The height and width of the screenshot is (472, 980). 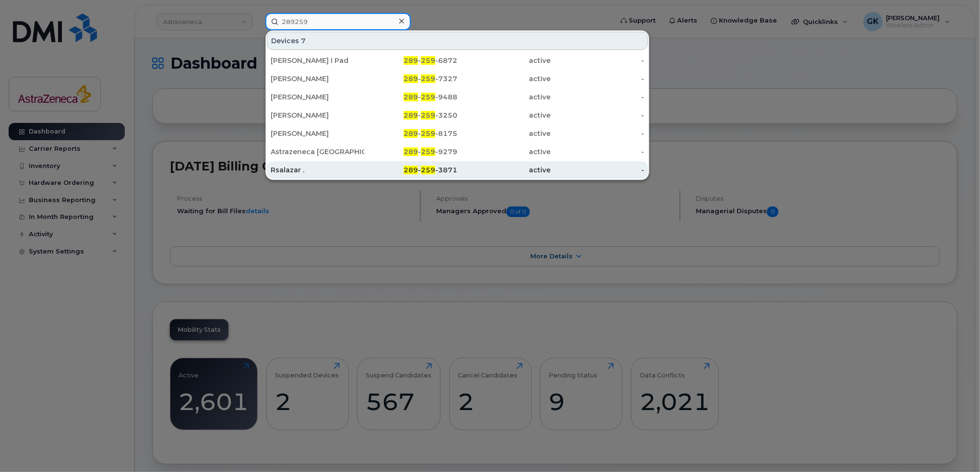 What do you see at coordinates (303, 40) in the screenshot?
I see `span: 7` at bounding box center [303, 40].